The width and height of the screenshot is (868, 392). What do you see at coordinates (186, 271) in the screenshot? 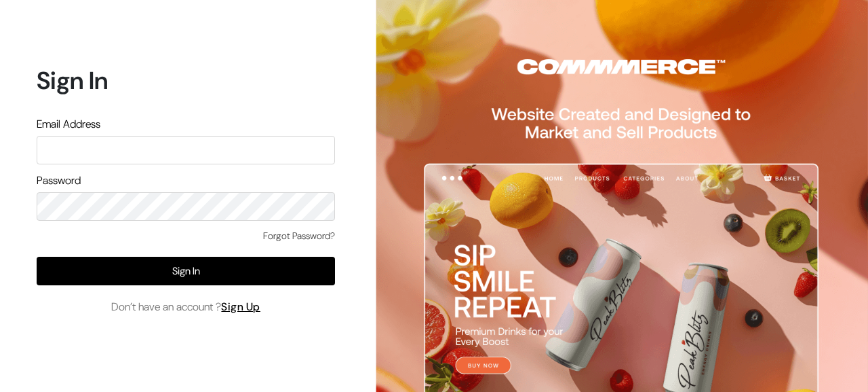
I see `button: Sign In` at bounding box center [186, 271].